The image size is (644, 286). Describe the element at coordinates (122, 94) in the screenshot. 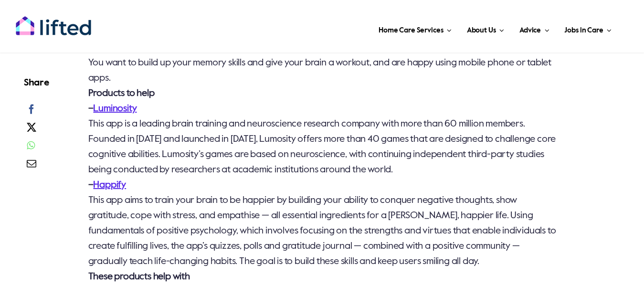

I see `strong: Products to help` at that location.